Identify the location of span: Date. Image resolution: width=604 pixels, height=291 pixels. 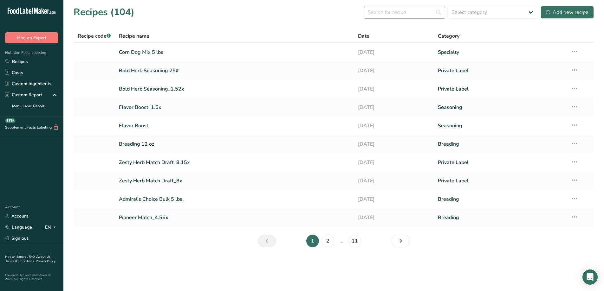
(364, 36).